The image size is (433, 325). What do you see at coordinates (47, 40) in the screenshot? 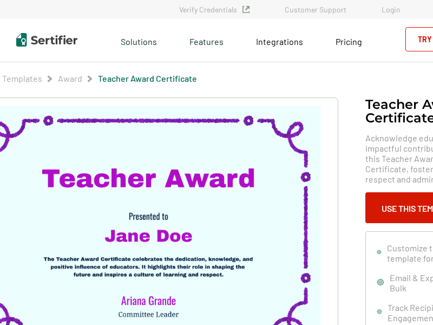
I see `img: Sertifier | Digital Credentialing Platform` at bounding box center [47, 40].